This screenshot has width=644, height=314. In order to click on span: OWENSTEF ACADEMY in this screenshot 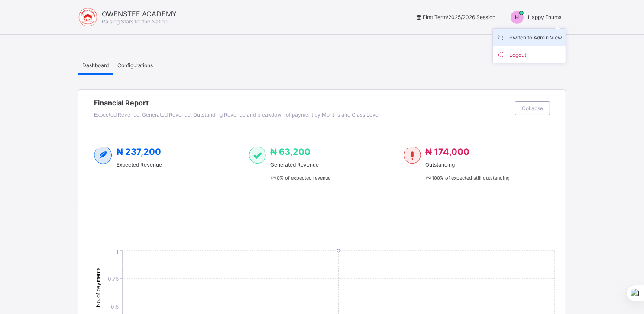, I will do `click(139, 14)`.